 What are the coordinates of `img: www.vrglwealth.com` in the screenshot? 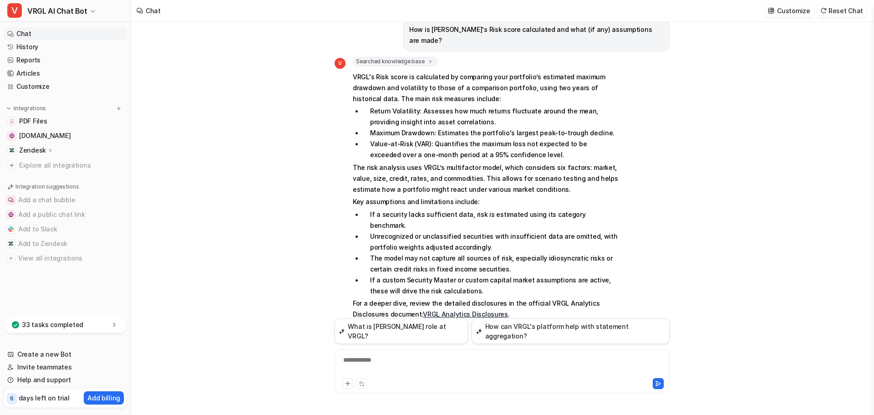 It's located at (12, 136).